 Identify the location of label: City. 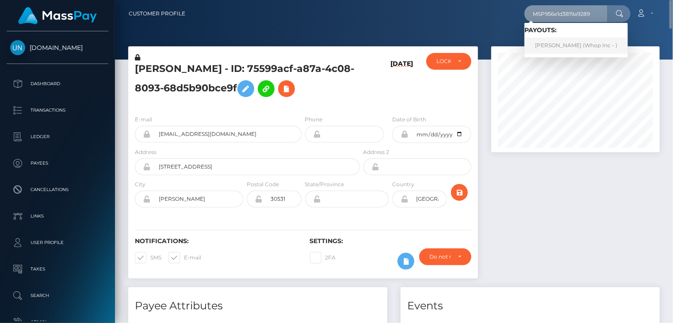
(140, 185).